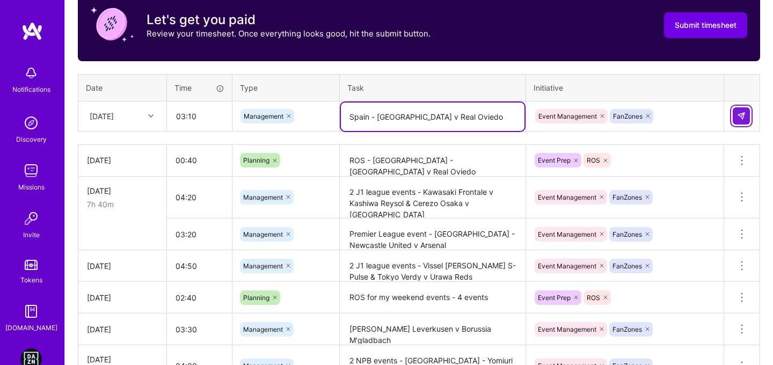  I want to click on div: Tokens, so click(31, 280).